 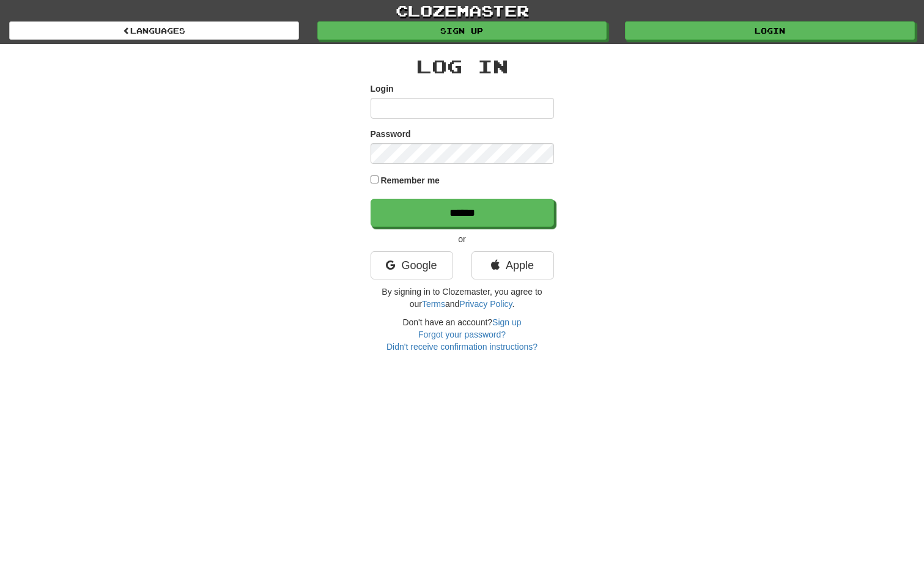 I want to click on a: Languages, so click(x=154, y=31).